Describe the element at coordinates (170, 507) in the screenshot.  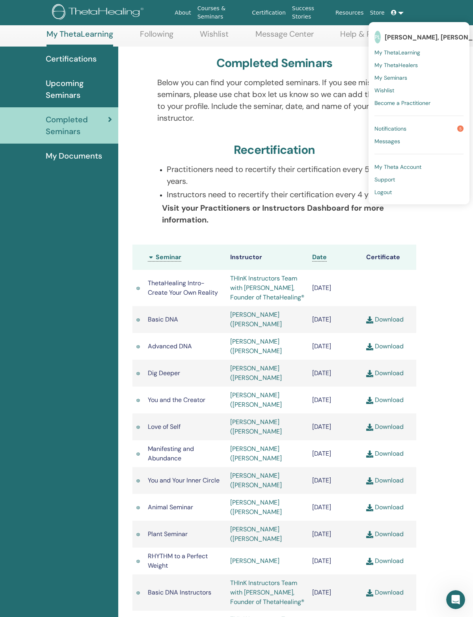
I see `span: Animal Seminar` at that location.